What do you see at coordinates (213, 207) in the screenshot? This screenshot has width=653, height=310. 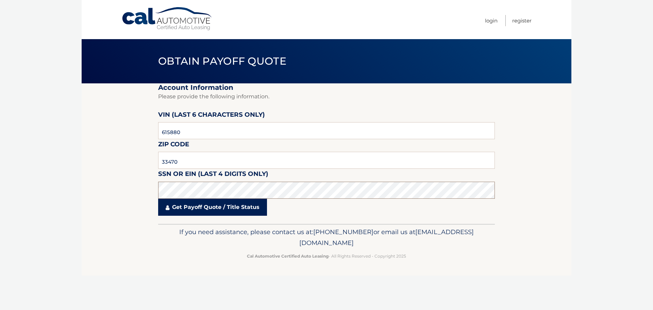 I see `a: Get Payoff Quote / Title Status` at bounding box center [213, 207].